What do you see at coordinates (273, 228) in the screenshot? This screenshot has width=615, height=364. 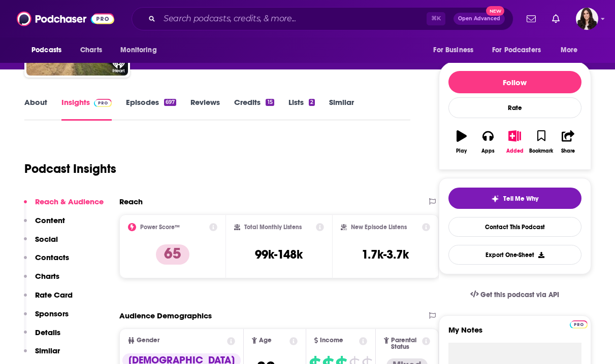 I see `h2: Total Monthly Listens` at bounding box center [273, 228].